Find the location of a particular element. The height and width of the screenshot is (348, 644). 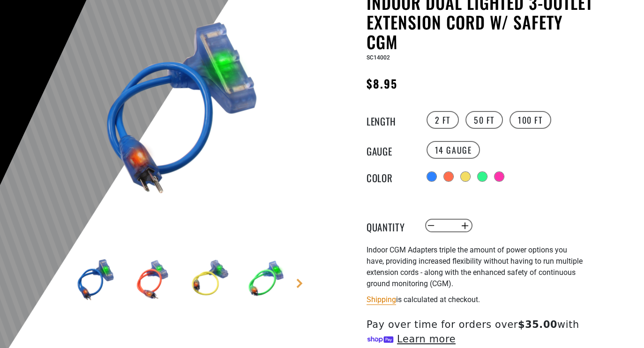

legend: Gauge is located at coordinates (390, 150).